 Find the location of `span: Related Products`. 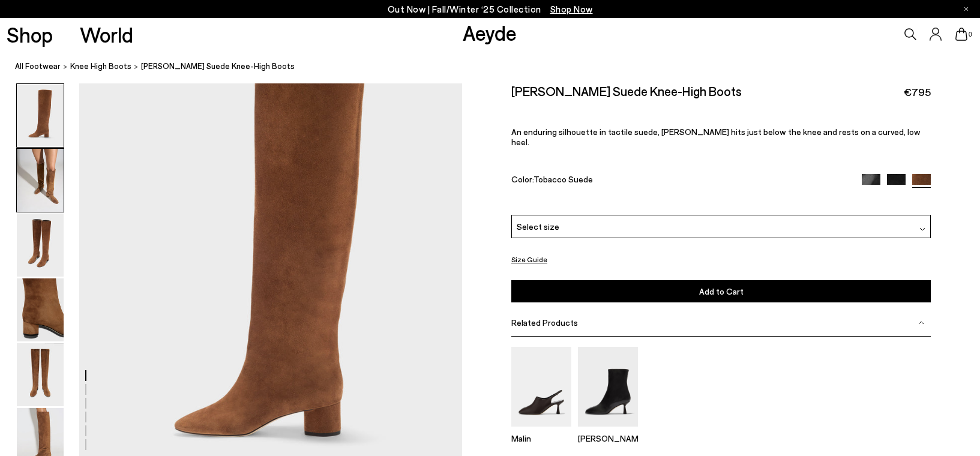

span: Related Products is located at coordinates (545, 322).